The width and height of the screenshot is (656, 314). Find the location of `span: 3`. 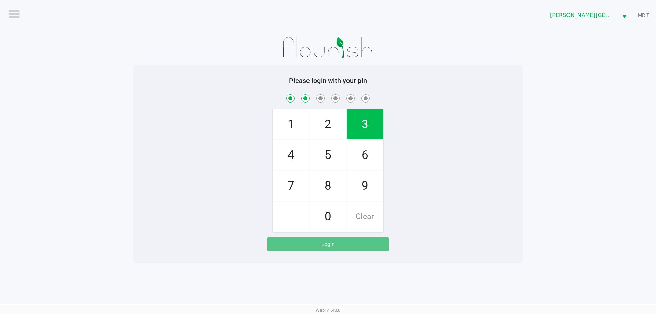

span: 3 is located at coordinates (365, 124).